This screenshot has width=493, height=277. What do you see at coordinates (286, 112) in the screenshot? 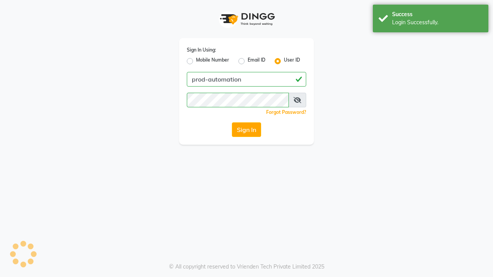
I see `a: Forgot Password?` at bounding box center [286, 112].